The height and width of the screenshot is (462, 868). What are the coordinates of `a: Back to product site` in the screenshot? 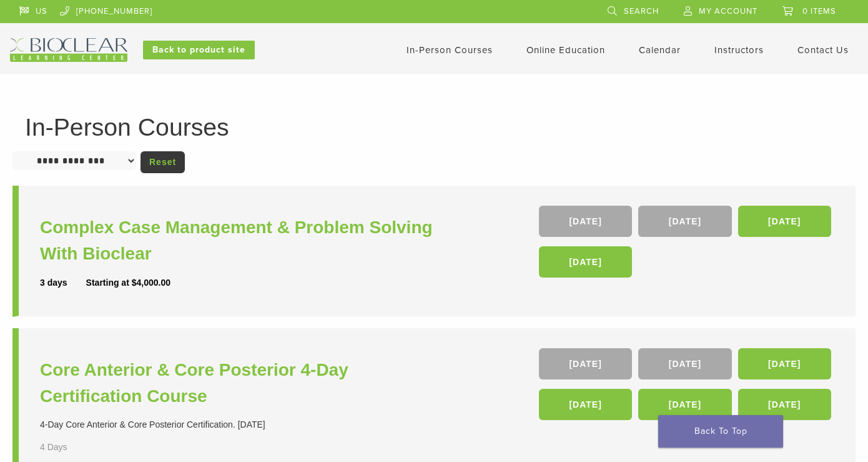 It's located at (199, 50).